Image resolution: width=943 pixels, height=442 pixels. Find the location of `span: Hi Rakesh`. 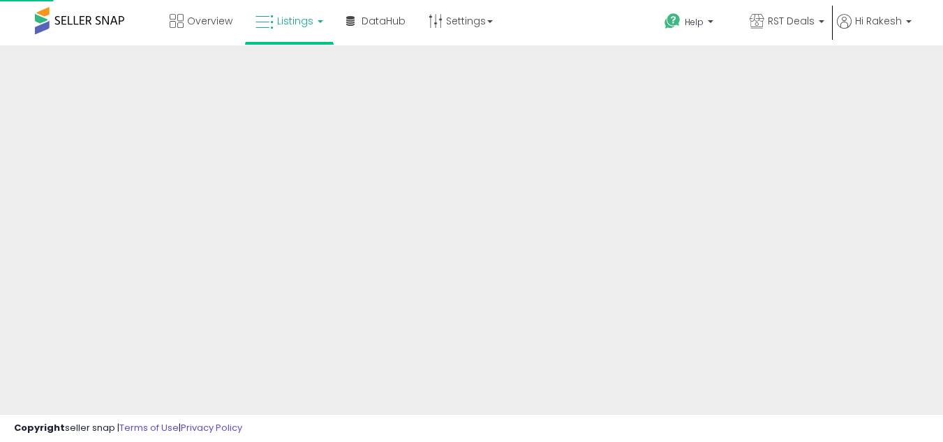

span: Hi Rakesh is located at coordinates (878, 21).